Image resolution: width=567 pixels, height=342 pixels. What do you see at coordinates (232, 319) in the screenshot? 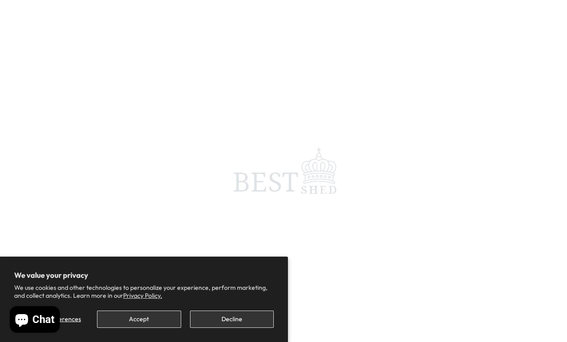
I see `button: Decline` at bounding box center [232, 319].